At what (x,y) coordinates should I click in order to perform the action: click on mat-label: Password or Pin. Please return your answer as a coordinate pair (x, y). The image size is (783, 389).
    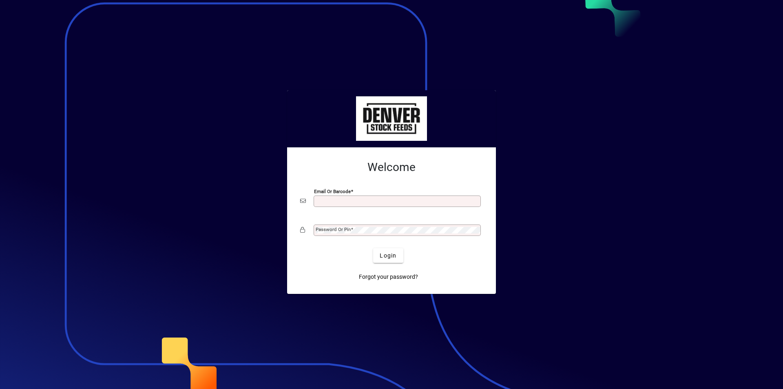
    Looking at the image, I should click on (333, 229).